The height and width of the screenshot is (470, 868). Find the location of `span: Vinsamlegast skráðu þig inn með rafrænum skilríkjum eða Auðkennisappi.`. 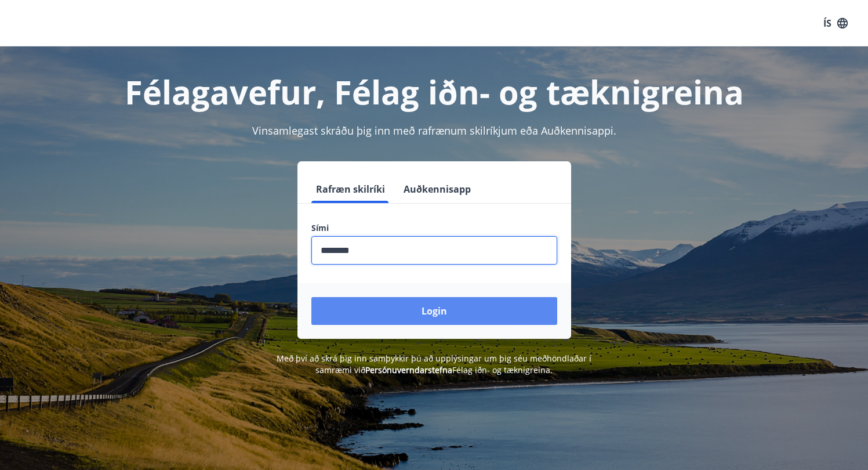

span: Vinsamlegast skráðu þig inn með rafrænum skilríkjum eða Auðkennisappi. is located at coordinates (434, 131).